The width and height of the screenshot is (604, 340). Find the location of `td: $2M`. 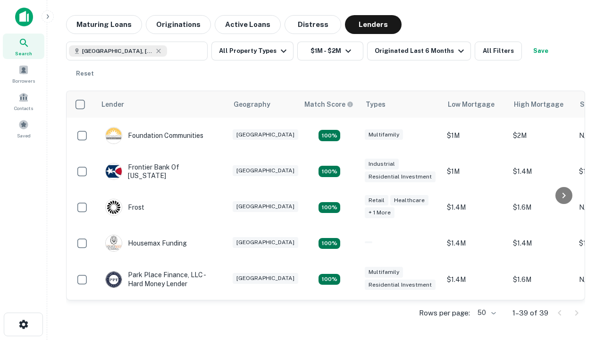

td: $2M is located at coordinates (541, 135).